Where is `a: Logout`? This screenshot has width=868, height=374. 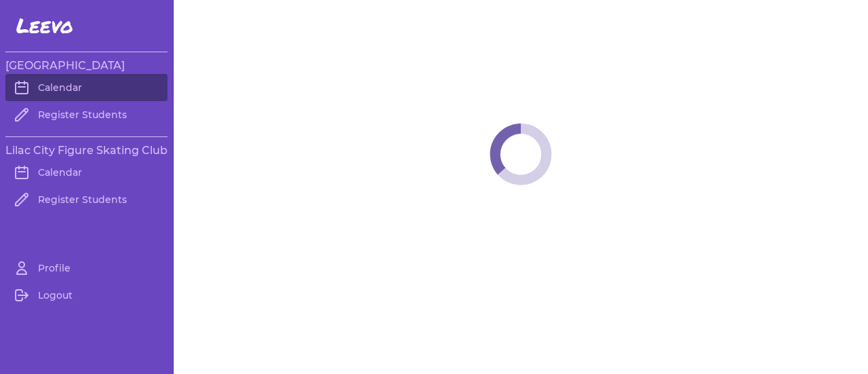 a: Logout is located at coordinates (86, 295).